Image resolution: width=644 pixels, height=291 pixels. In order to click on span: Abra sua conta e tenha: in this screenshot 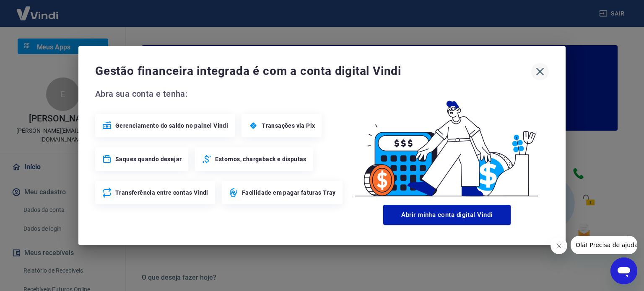, I will do `click(220, 94)`.